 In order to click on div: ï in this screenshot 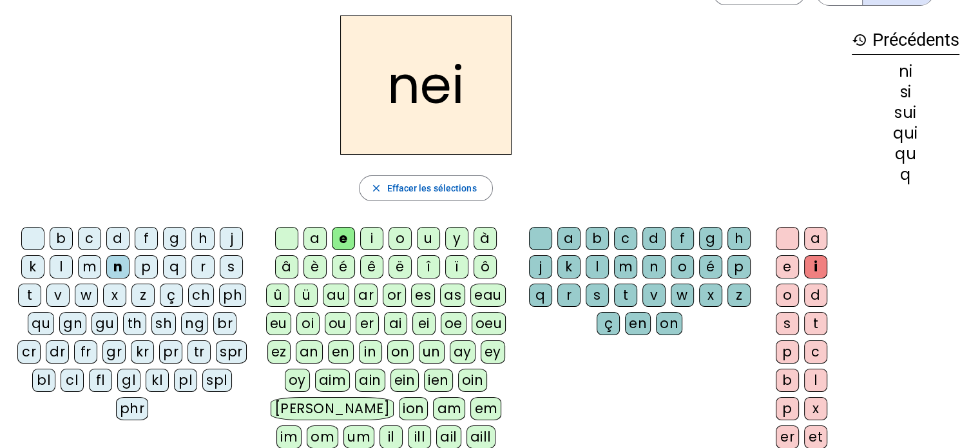, I will do `click(457, 267)`.